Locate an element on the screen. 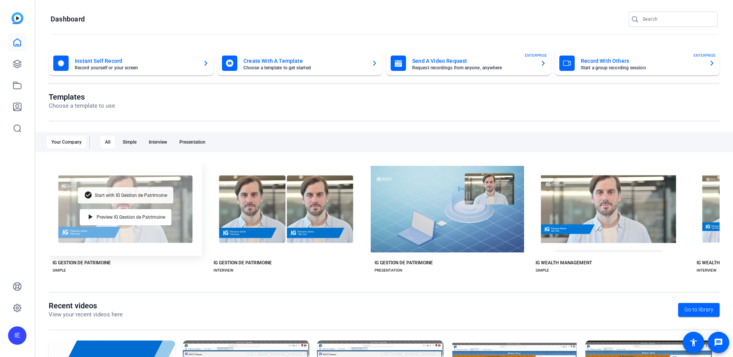 The image size is (733, 357). div: All is located at coordinates (108, 142).